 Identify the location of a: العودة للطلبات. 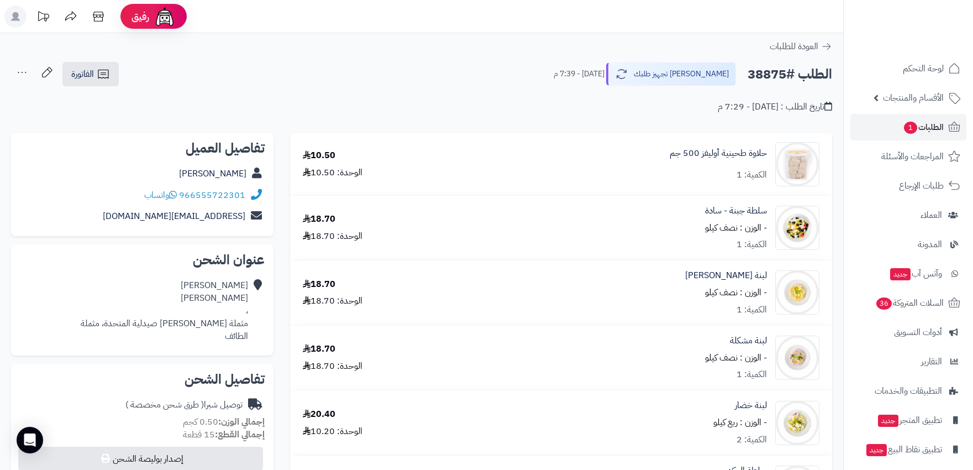
(801, 46).